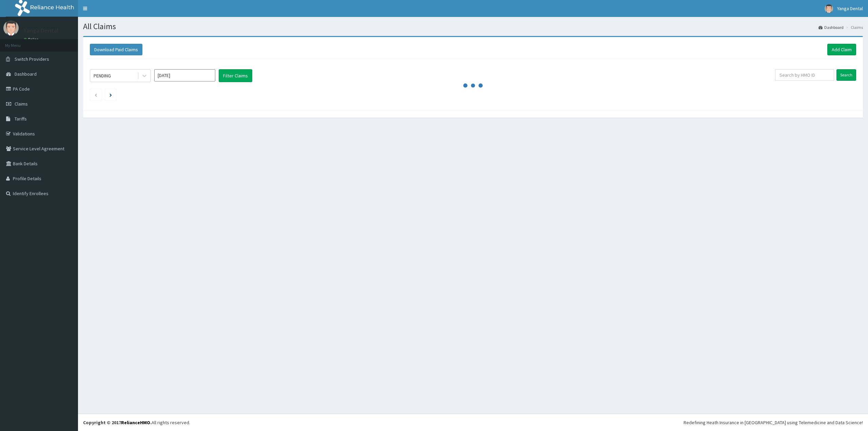 This screenshot has width=868, height=431. What do you see at coordinates (846, 75) in the screenshot?
I see `input: Search` at bounding box center [846, 75].